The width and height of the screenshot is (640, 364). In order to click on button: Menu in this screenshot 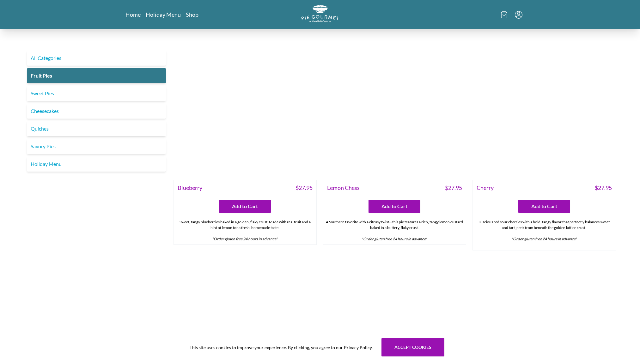, I will do `click(518, 15)`.